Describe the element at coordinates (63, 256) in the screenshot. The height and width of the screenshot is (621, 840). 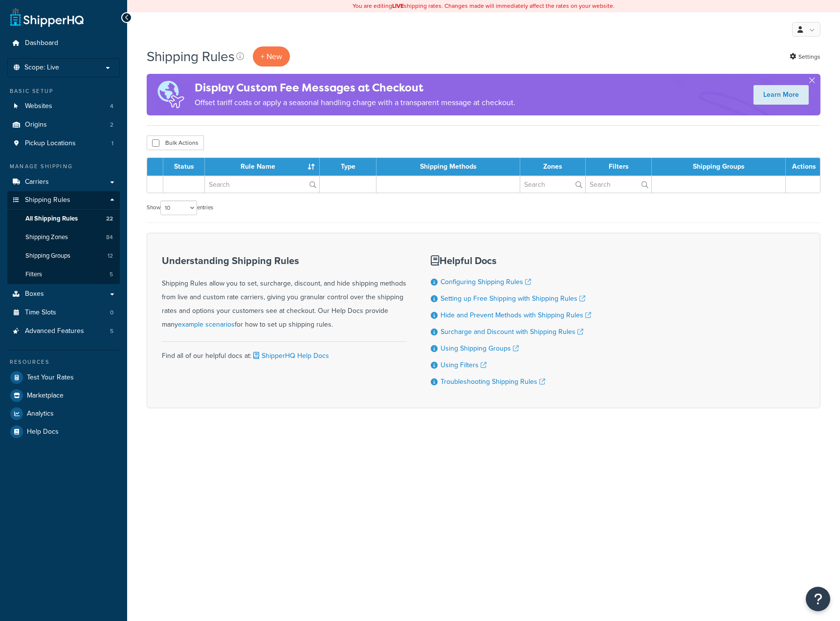
I see `a: Shipping Groups 12` at that location.